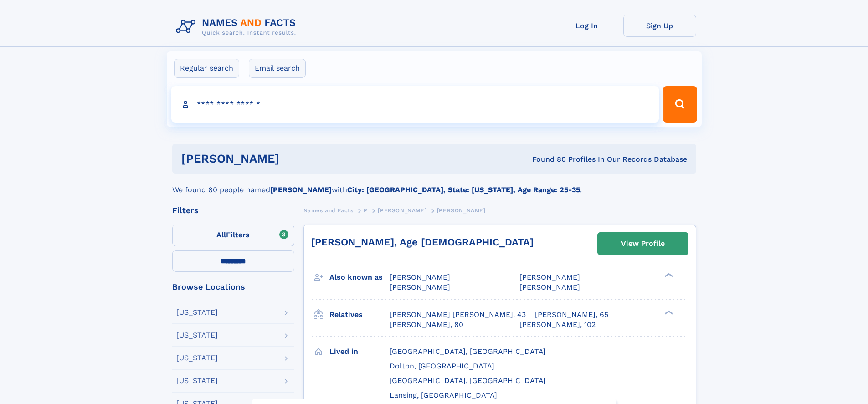 This screenshot has height=404, width=868. I want to click on a: P, so click(366, 210).